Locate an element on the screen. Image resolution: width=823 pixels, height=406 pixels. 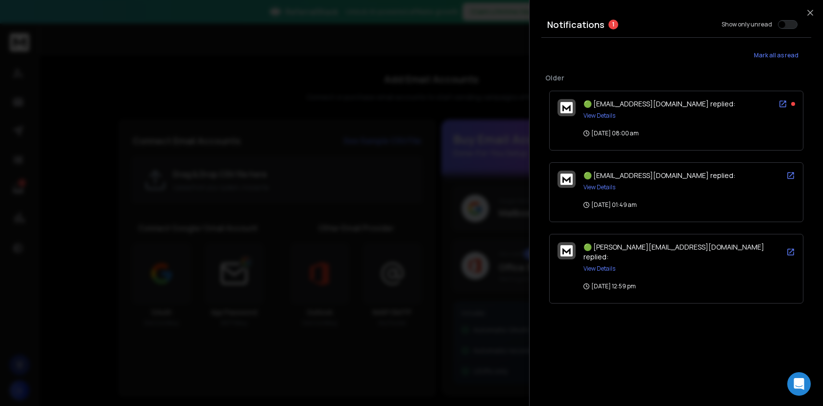
label: Show only unread is located at coordinates (746, 24).